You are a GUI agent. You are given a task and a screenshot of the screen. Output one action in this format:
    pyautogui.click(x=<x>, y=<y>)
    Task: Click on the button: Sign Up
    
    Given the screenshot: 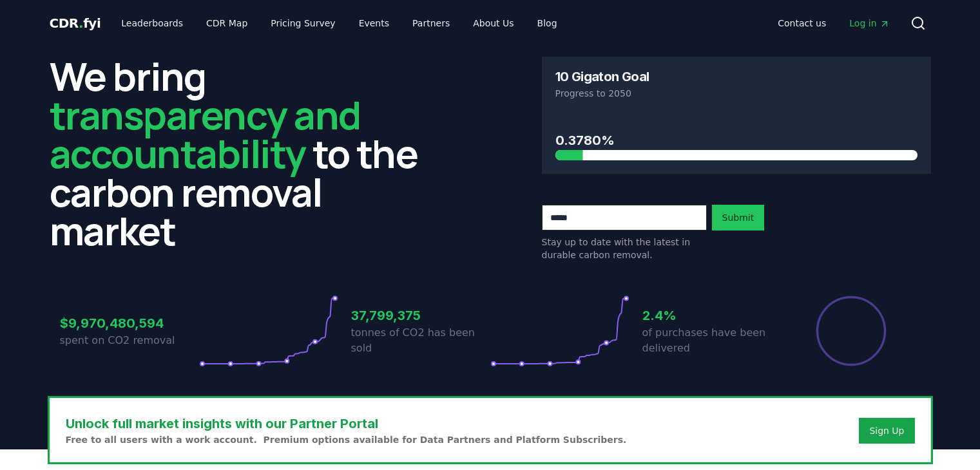 What is the action you would take?
    pyautogui.click(x=886, y=431)
    